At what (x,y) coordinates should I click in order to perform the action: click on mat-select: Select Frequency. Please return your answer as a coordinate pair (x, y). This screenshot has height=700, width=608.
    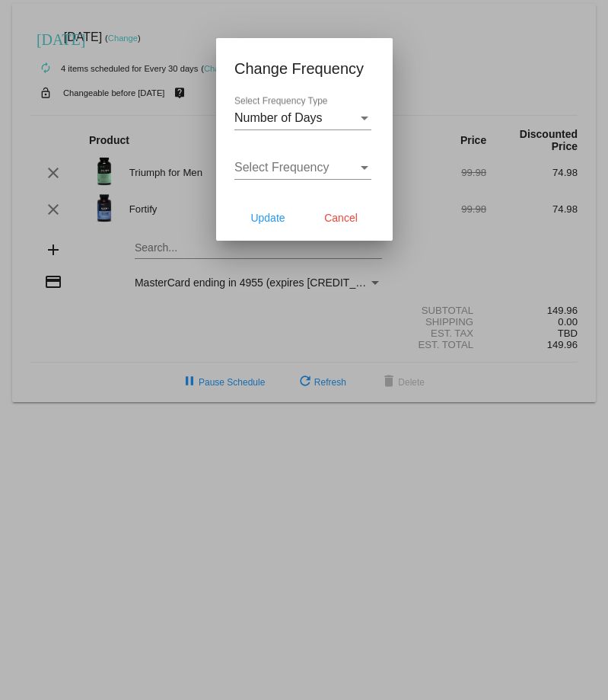
    Looking at the image, I should click on (303, 167).